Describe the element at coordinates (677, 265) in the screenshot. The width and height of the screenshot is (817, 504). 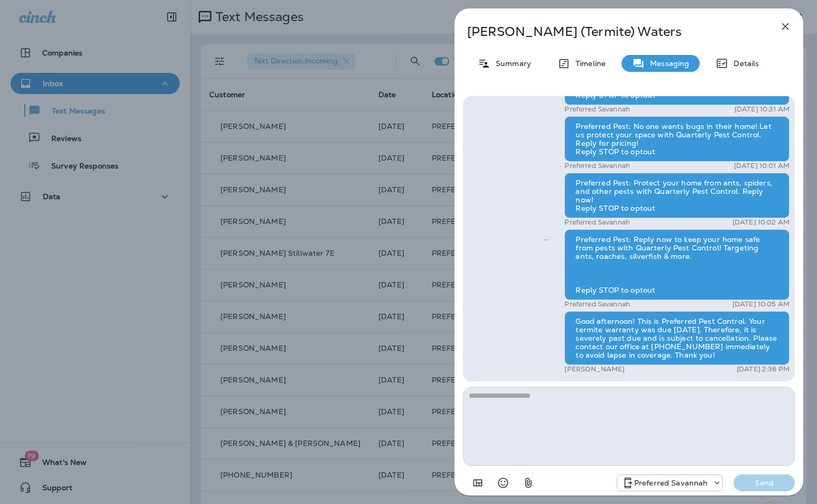
I see `div: Preferred Pest: Reply now to keep your home safe from pests with Quarterly Pest Control! Targetin...` at that location.